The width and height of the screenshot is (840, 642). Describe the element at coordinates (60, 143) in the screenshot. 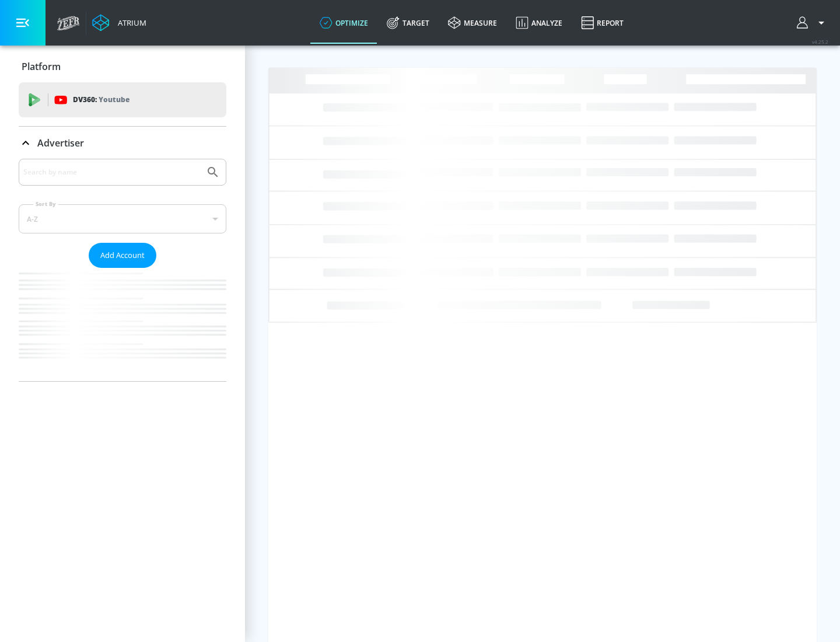

I see `p: Advertiser` at that location.